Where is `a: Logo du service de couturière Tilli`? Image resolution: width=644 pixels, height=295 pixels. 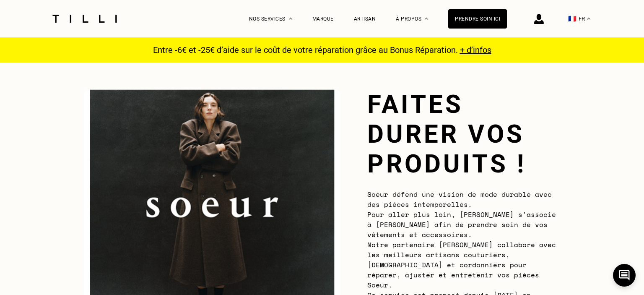
a: Logo du service de couturière Tilli is located at coordinates (84, 19).